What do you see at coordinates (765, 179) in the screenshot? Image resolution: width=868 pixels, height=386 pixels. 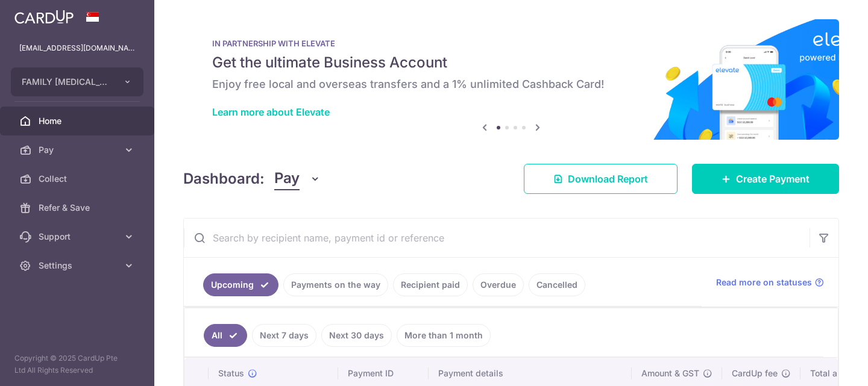 I see `a: Create Payment` at bounding box center [765, 179].